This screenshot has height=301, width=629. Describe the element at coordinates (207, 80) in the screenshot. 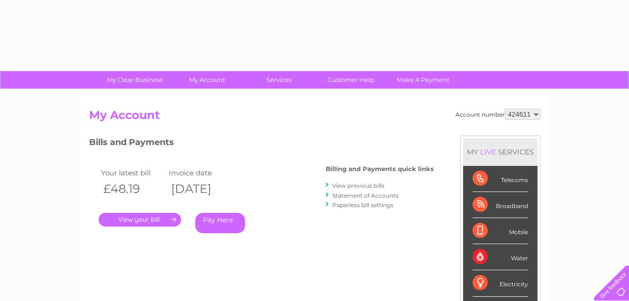

I see `a: My Account` at that location.